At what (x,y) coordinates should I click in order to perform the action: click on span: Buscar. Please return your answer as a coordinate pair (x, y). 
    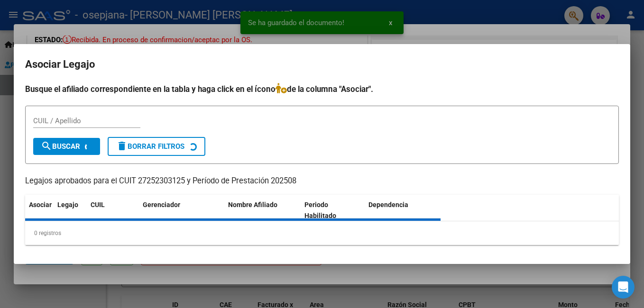
    Looking at the image, I should click on (61, 146).